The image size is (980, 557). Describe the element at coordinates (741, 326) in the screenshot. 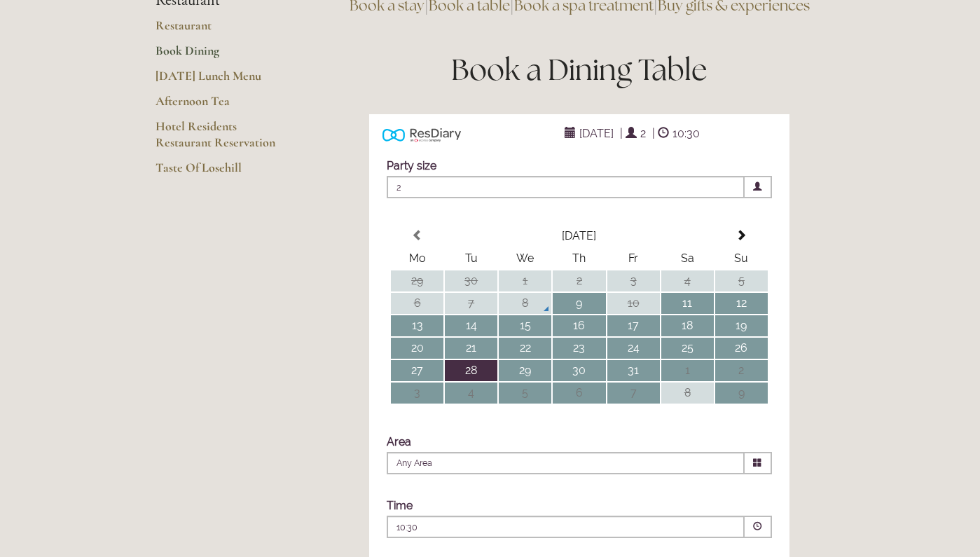

I see `td: 19` at that location.